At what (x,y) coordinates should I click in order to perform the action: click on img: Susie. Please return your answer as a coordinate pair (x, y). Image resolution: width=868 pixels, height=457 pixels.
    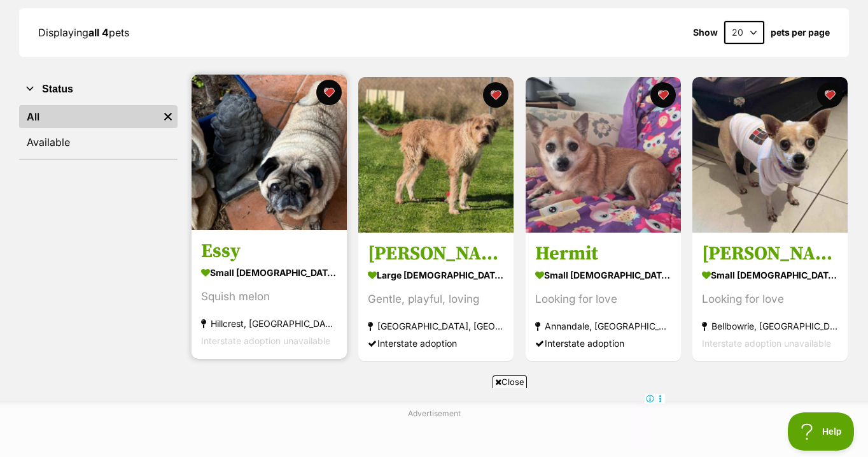
    Looking at the image, I should click on (771, 155).